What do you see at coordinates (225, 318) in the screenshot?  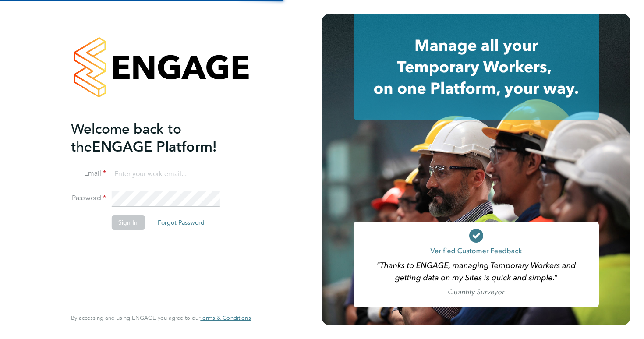 I see `a: Terms & Conditions` at bounding box center [225, 318].